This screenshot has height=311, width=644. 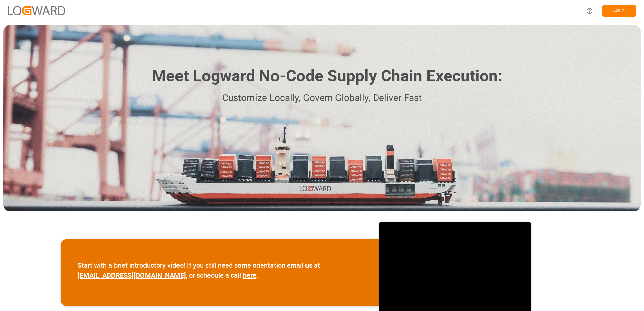 What do you see at coordinates (619, 11) in the screenshot?
I see `button: Log In` at bounding box center [619, 11].